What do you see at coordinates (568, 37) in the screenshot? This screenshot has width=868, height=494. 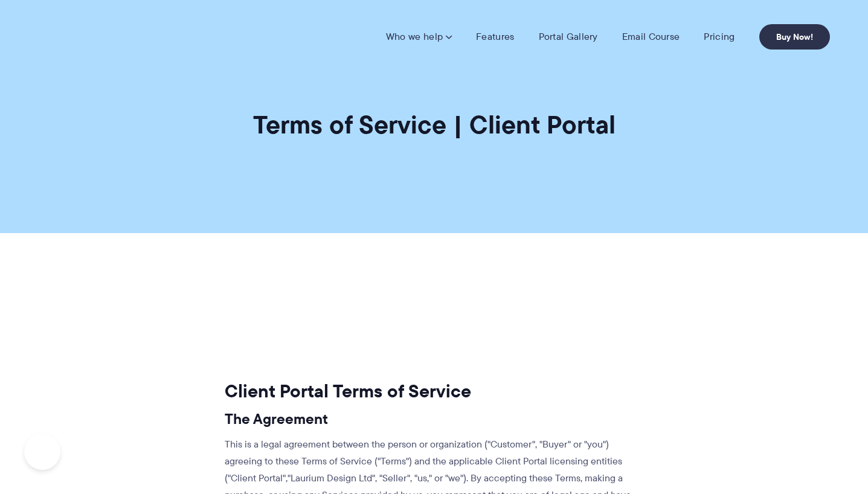 I see `a: Portal Gallery` at bounding box center [568, 37].